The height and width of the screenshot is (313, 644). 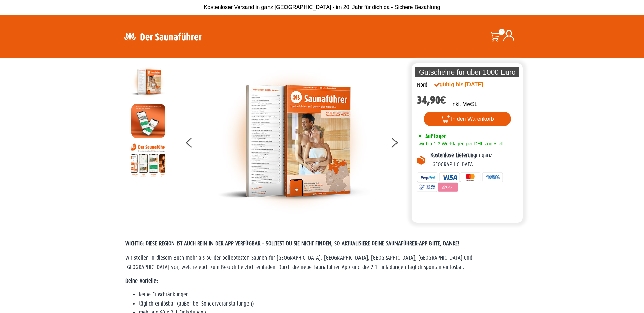 What do you see at coordinates (453, 155) in the screenshot?
I see `b: Kostenlose Lieferung` at bounding box center [453, 155].